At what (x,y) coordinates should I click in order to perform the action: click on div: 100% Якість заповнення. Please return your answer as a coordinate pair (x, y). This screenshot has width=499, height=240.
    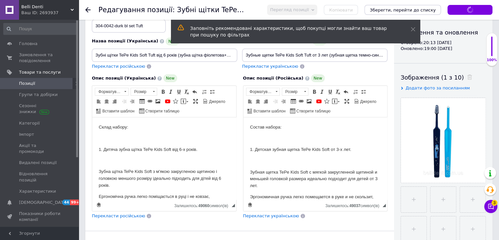
    Looking at the image, I should click on (492, 49).